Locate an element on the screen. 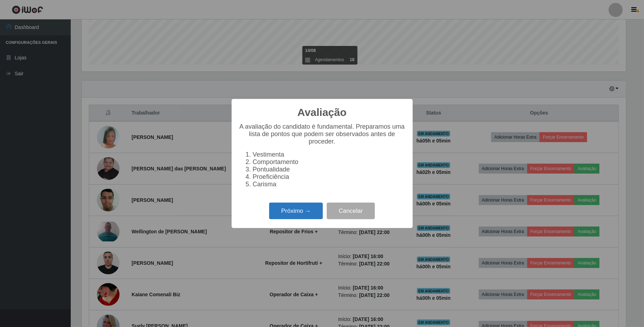 This screenshot has width=644, height=327. li: Vestimenta is located at coordinates (329, 154).